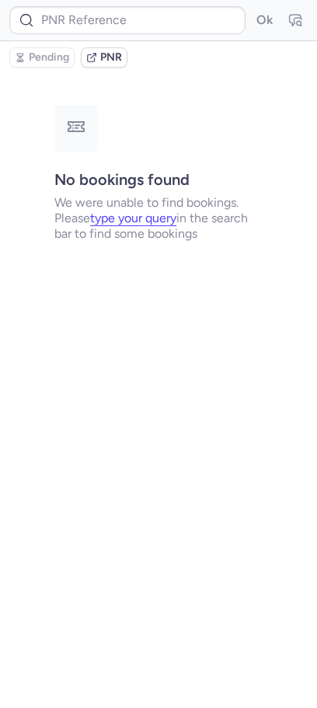 The width and height of the screenshot is (317, 708). Describe the element at coordinates (159, 226) in the screenshot. I see `p: Please in the search bar to find some bookings` at that location.